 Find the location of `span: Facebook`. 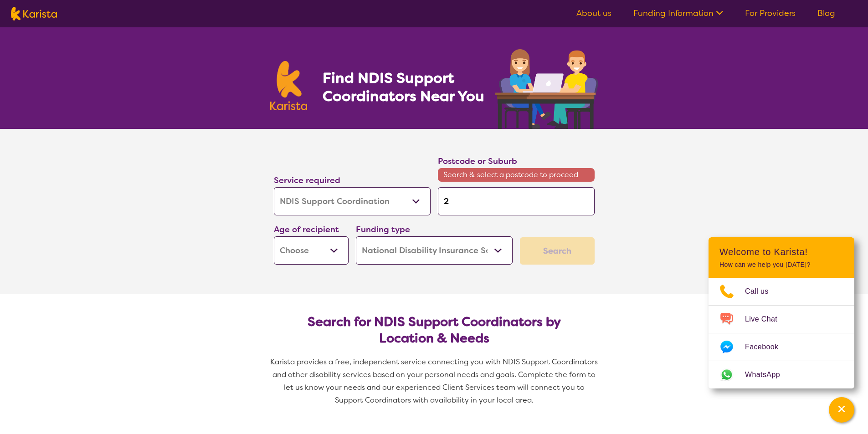

span: Facebook is located at coordinates (767, 347).